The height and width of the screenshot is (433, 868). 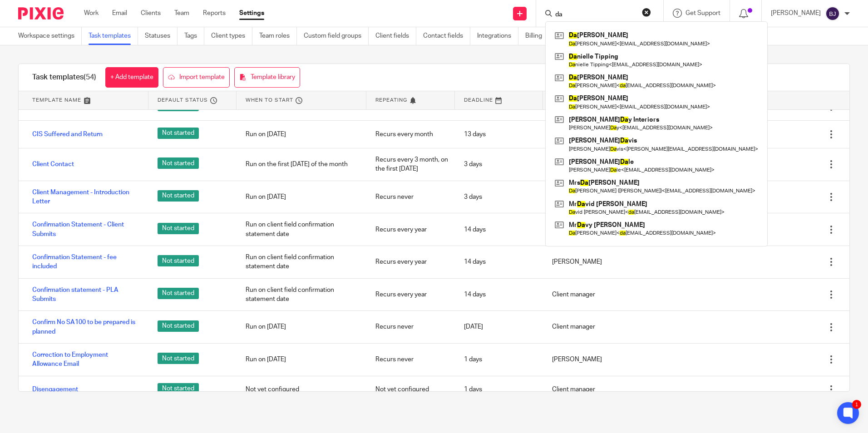 What do you see at coordinates (703, 13) in the screenshot?
I see `span: Get Support` at bounding box center [703, 13].